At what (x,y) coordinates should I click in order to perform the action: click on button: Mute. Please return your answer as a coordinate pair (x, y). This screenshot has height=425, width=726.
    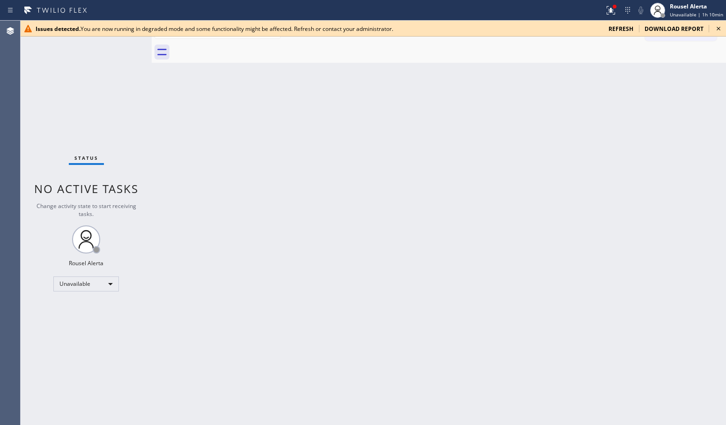
    Looking at the image, I should click on (641, 10).